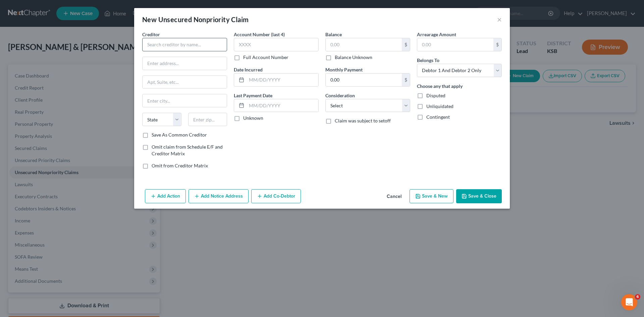 This screenshot has width=644, height=317. I want to click on label: Unknown, so click(253, 118).